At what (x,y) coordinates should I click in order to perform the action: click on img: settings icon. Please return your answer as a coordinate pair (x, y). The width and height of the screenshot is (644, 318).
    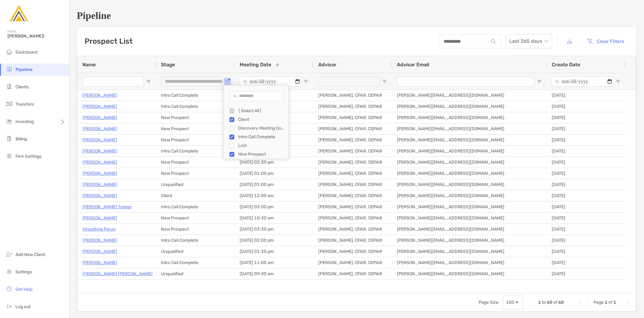
    Looking at the image, I should click on (10, 272).